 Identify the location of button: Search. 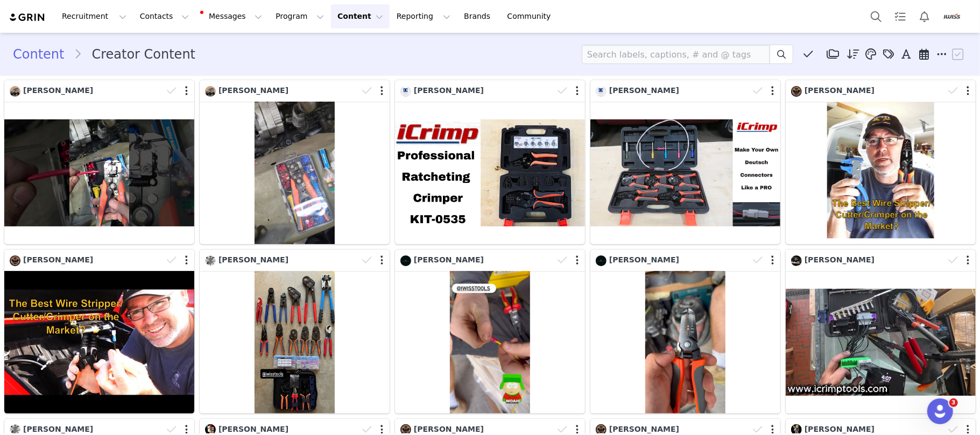
(876, 16).